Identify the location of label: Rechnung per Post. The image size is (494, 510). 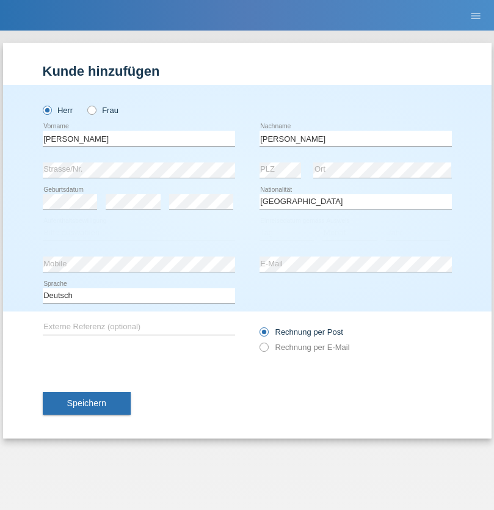
(301, 332).